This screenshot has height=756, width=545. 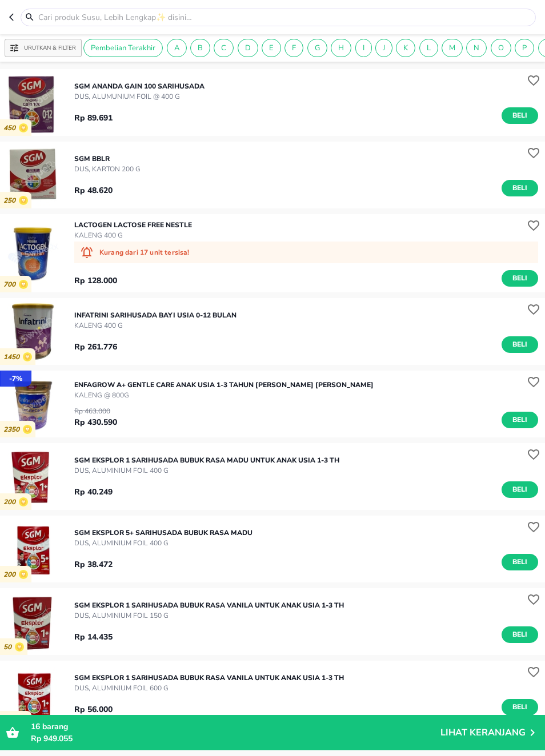 What do you see at coordinates (139, 86) in the screenshot?
I see `p: SGM ANANDA GAIN 100 Sarihusada` at bounding box center [139, 86].